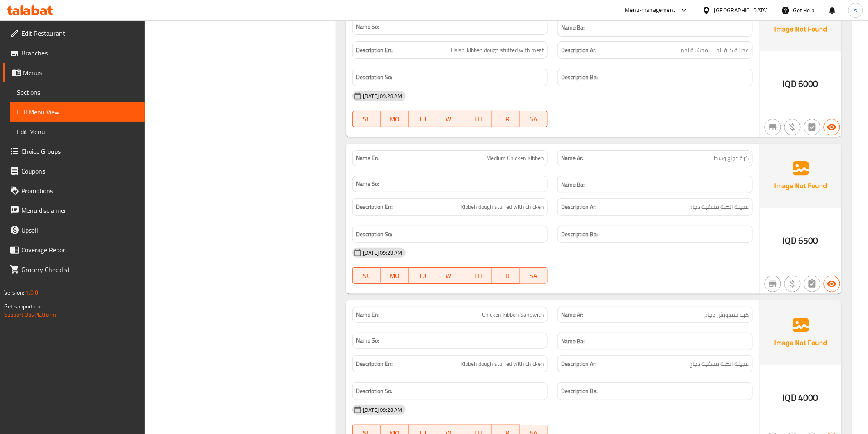 This screenshot has height=434, width=868. I want to click on span: 1.0.0, so click(31, 292).